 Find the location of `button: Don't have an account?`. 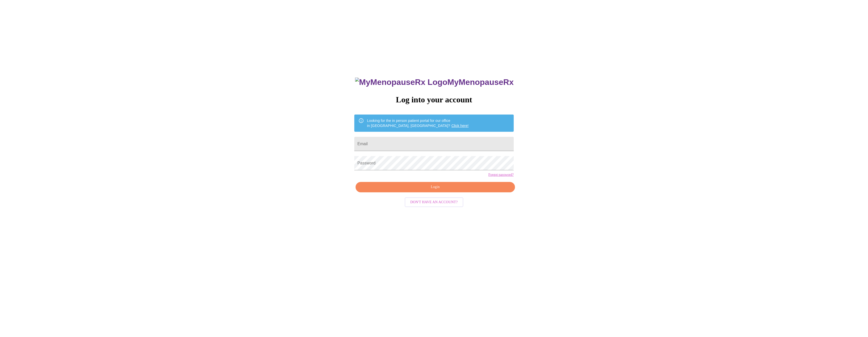

button: Don't have an account? is located at coordinates (434, 202).